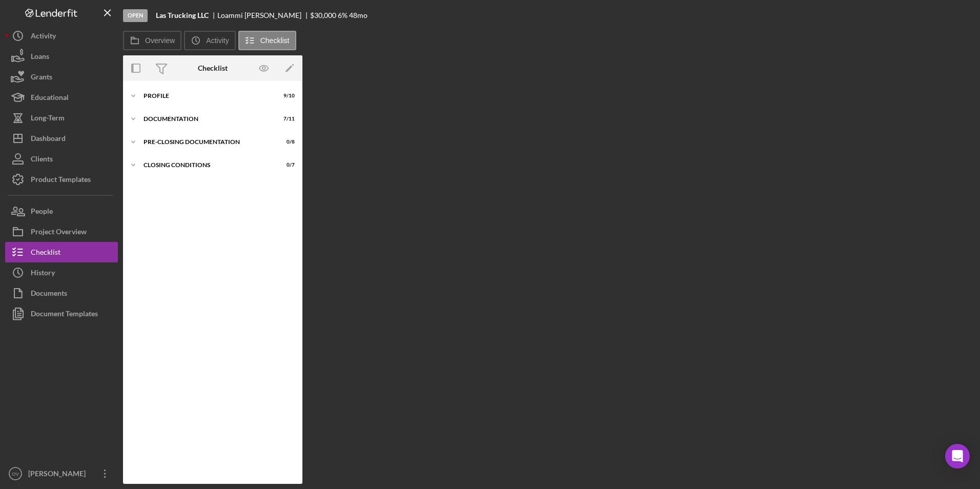 This screenshot has width=980, height=489. What do you see at coordinates (50, 98) in the screenshot?
I see `div: Educational` at bounding box center [50, 98].